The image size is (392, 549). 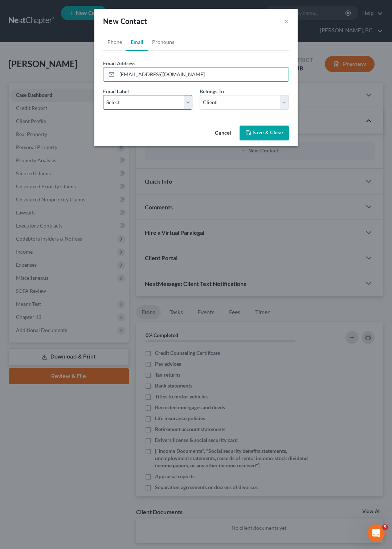 I want to click on a: Phone, so click(x=115, y=42).